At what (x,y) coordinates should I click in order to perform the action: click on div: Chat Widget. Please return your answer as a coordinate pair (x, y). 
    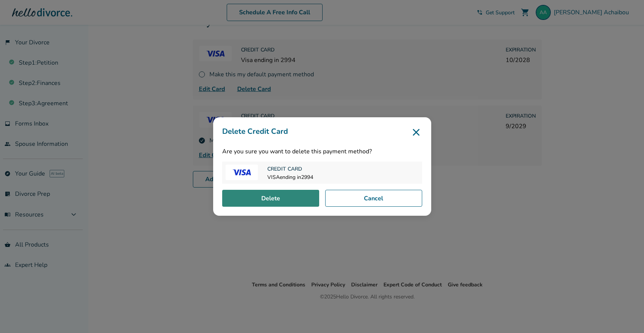
    Looking at the image, I should click on (625, 315).